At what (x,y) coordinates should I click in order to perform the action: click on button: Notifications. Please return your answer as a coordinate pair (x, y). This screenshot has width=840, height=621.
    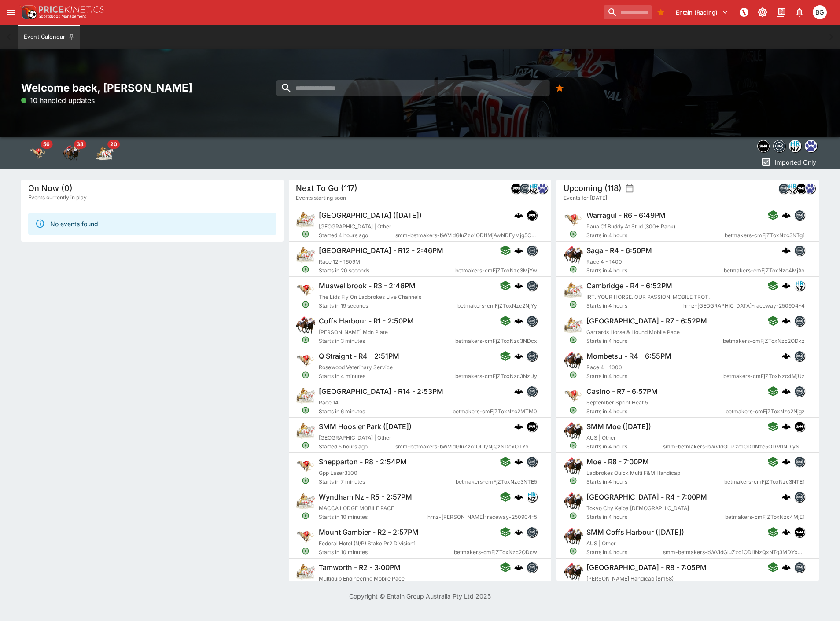
    Looking at the image, I should click on (800, 12).